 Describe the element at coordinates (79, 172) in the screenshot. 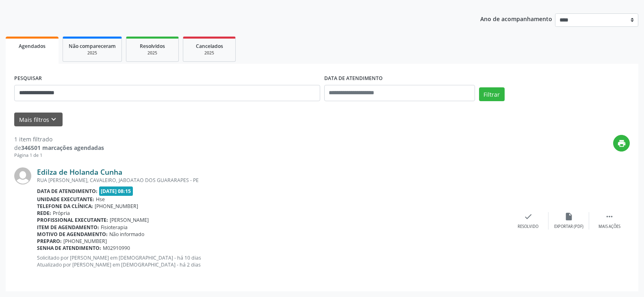

I see `a: Edilza de Holanda Cunha` at that location.